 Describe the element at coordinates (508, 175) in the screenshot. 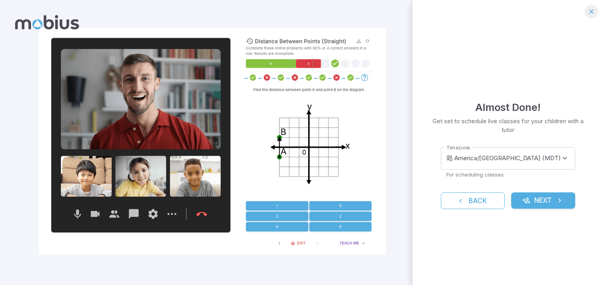

I see `p: For scheduling classes.` at that location.